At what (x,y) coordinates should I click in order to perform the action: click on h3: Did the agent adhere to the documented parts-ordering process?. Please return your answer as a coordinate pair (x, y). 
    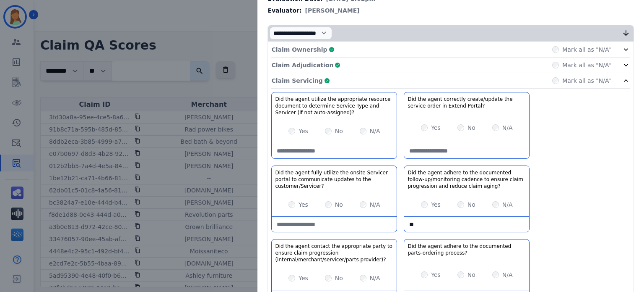
    Looking at the image, I should click on (466, 249).